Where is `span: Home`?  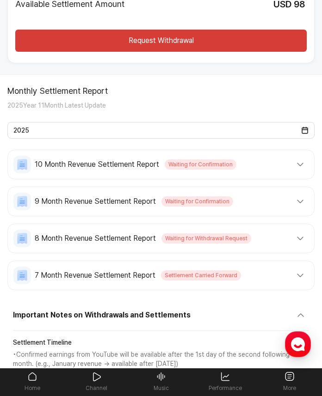 span: Home is located at coordinates (31, 311).